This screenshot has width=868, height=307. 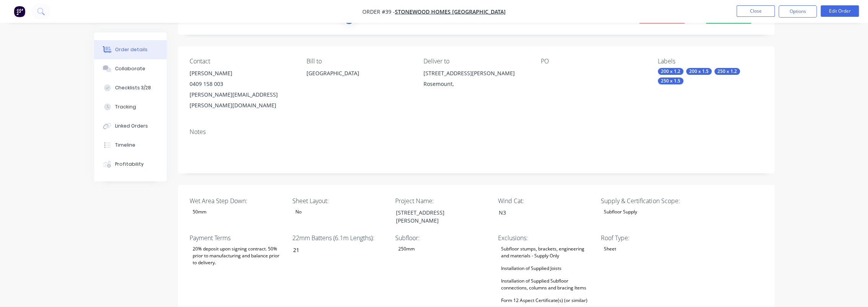 What do you see at coordinates (359, 61) in the screenshot?
I see `div: Bill to` at bounding box center [359, 61].